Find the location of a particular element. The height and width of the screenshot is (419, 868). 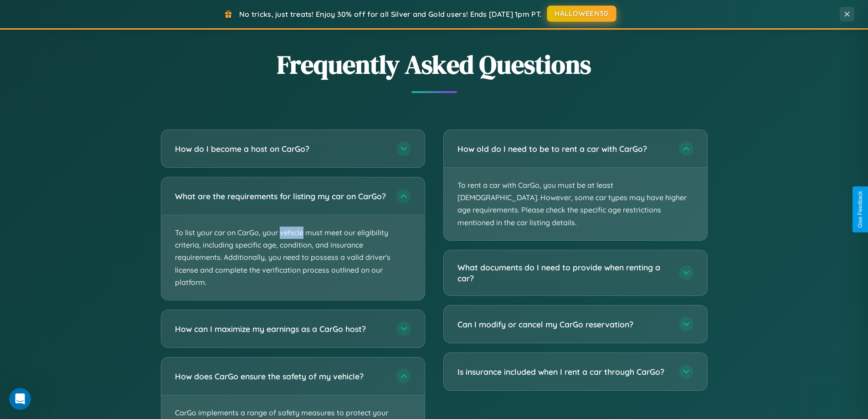

h3: How old do I need to be to rent a car with CarGo? is located at coordinates (564, 149).